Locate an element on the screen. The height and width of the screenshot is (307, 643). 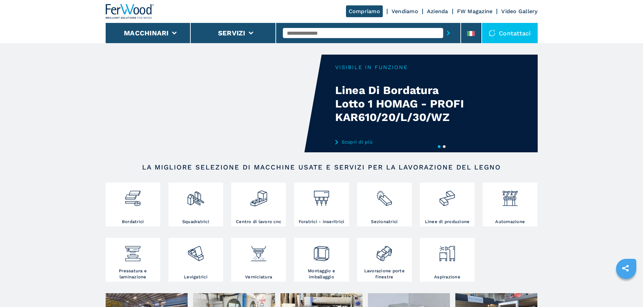
div: Contattaci is located at coordinates (510, 33).